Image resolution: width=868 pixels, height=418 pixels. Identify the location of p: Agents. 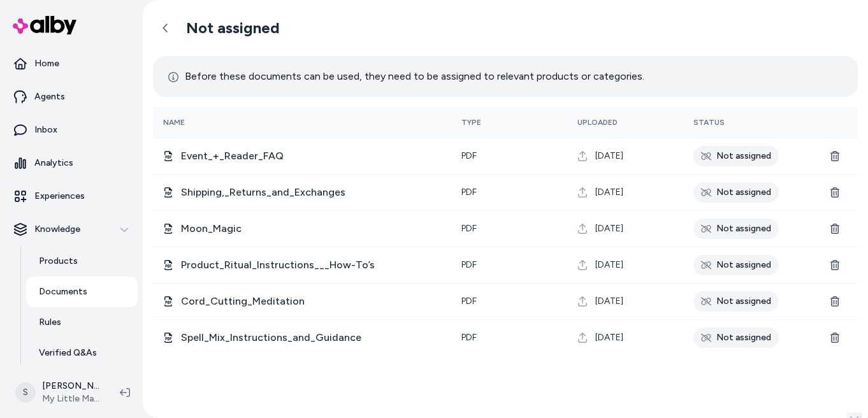
(49, 97).